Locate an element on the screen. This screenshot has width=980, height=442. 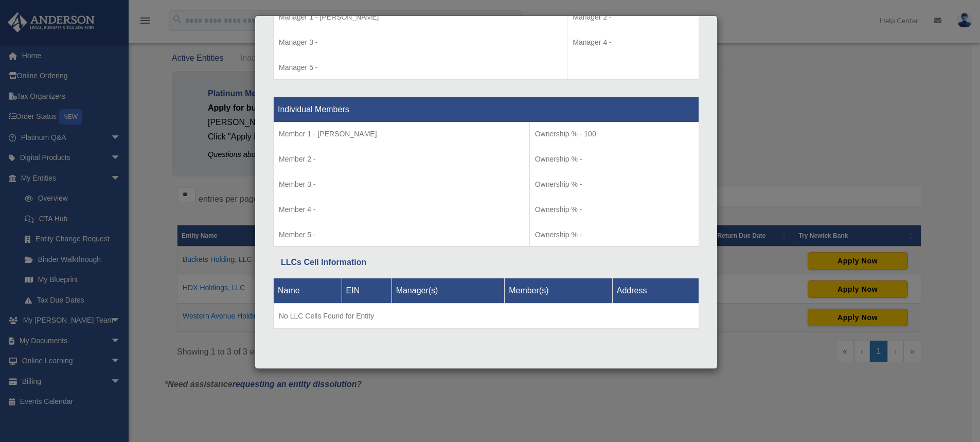
p: Member 4 - is located at coordinates (401, 209).